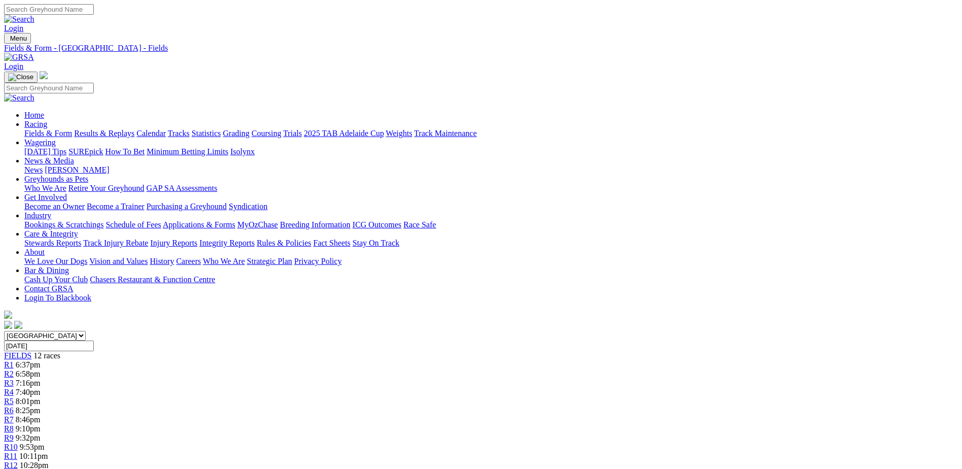  Describe the element at coordinates (49, 288) in the screenshot. I see `a: Contact GRSA` at that location.